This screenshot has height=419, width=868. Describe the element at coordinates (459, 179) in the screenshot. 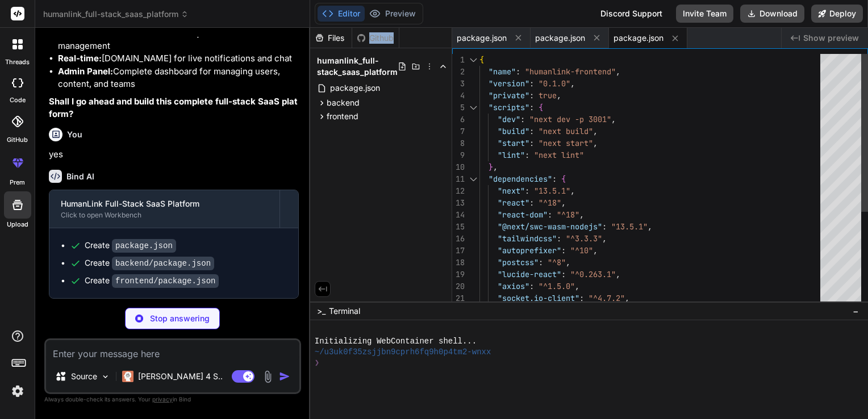

I see `div: 11` at that location.